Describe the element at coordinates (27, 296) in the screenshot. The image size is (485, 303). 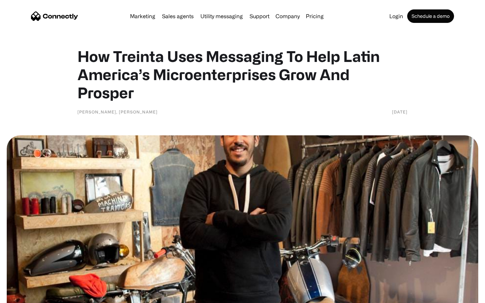
I see `ul: Language list` at that location.